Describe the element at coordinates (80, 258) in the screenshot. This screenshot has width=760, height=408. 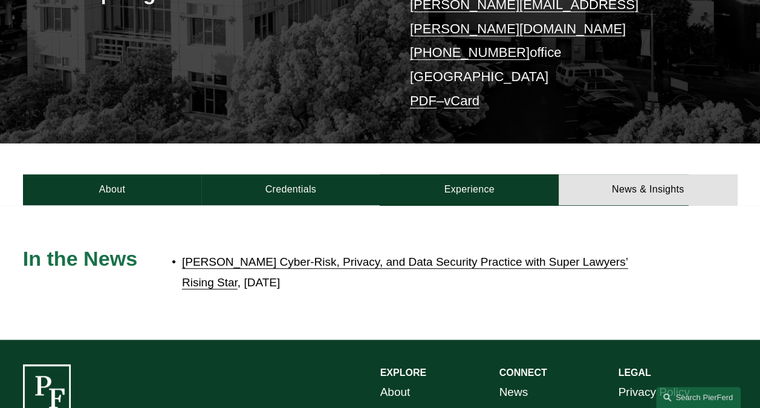
I see `span: In the News` at that location.